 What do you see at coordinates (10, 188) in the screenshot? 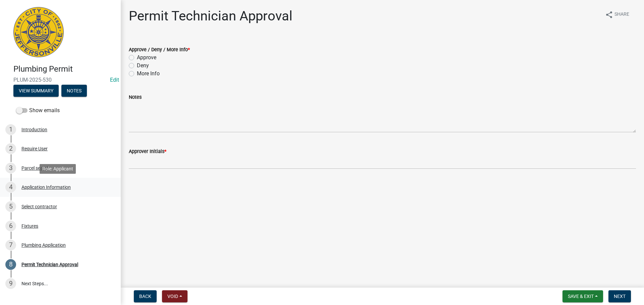
I see `div: 4` at bounding box center [10, 188].